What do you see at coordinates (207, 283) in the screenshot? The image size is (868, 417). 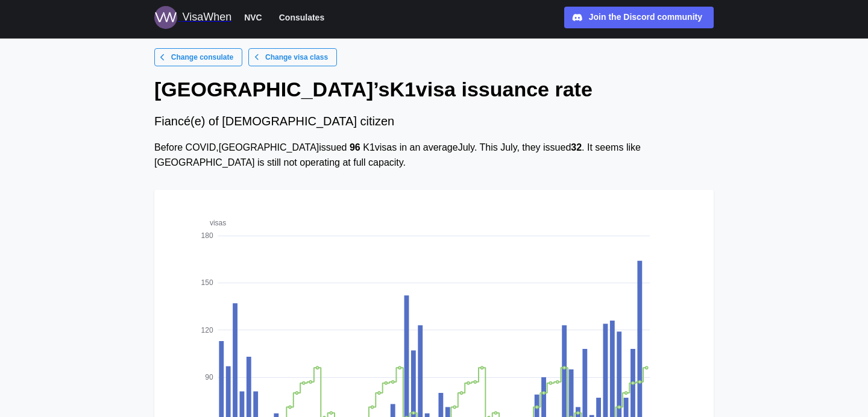 I see `text: 150` at bounding box center [207, 283].